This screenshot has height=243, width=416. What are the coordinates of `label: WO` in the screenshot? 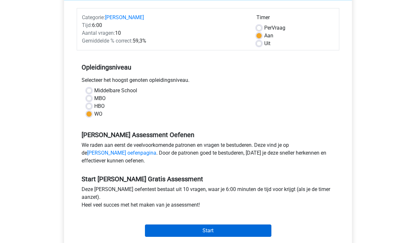 It's located at (98, 114).